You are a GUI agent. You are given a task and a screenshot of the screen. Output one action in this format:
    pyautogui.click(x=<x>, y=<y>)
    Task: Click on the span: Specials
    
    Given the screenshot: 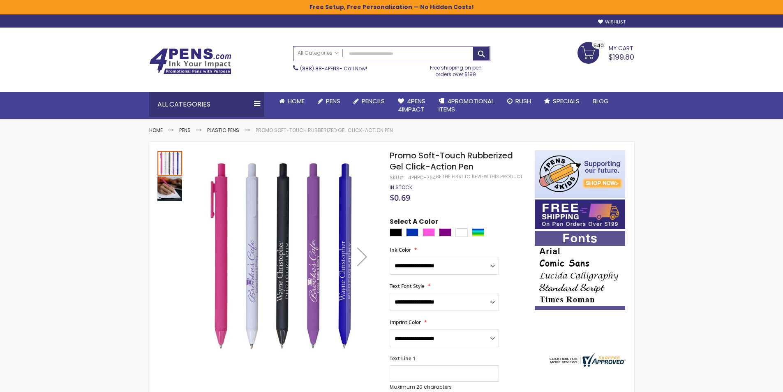 What is the action you would take?
    pyautogui.click(x=566, y=101)
    